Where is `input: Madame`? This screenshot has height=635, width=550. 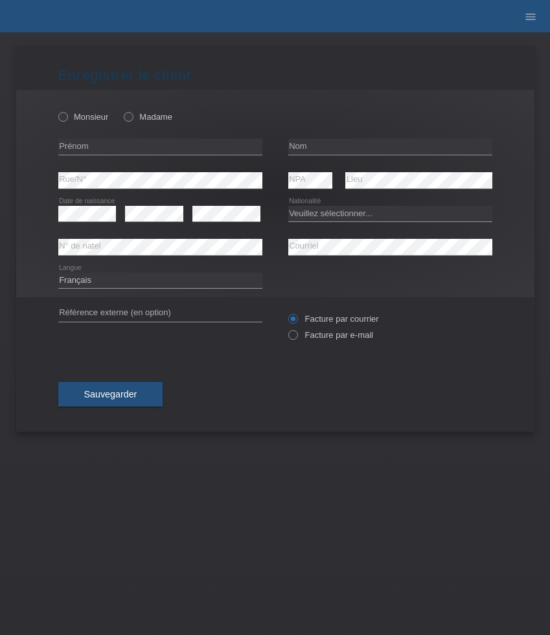
input: Madame is located at coordinates (128, 116).